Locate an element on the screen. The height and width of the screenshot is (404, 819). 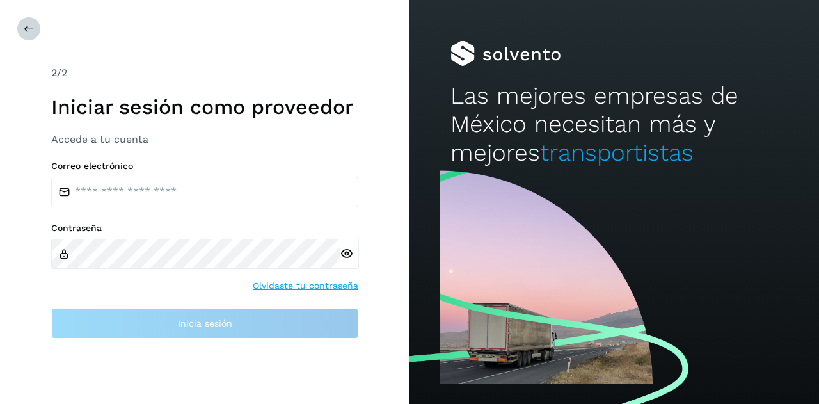
label: Correo electrónico is located at coordinates (205, 166).